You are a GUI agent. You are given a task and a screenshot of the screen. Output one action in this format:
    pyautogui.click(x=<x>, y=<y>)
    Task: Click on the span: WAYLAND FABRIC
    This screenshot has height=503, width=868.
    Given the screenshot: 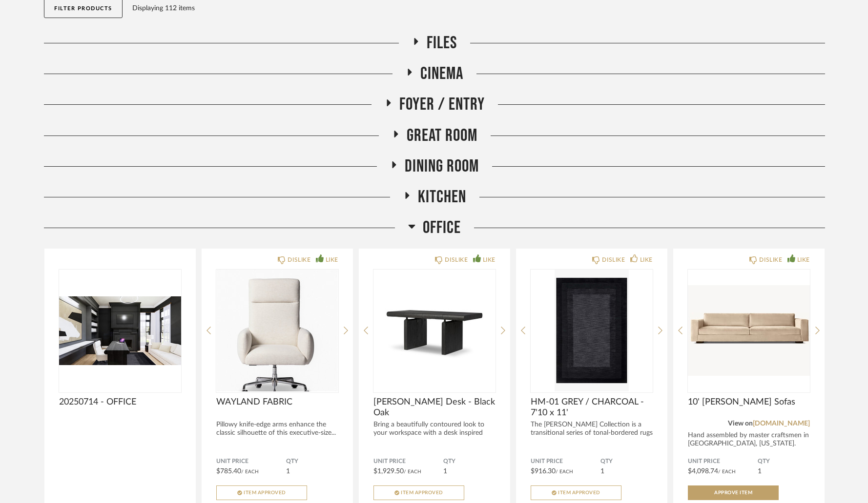 What is the action you would take?
    pyautogui.click(x=277, y=403)
    